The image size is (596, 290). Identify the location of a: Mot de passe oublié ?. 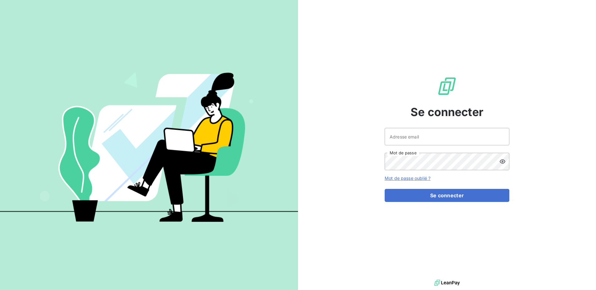
(407, 178).